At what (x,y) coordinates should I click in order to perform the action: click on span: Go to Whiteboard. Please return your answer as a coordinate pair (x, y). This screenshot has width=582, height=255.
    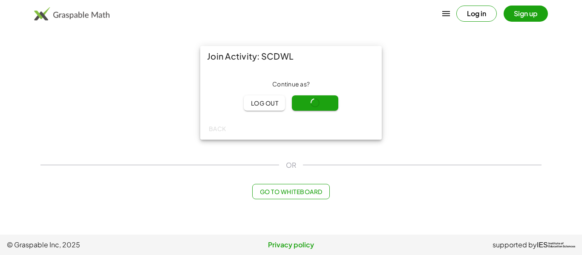
    Looking at the image, I should click on (291, 192).